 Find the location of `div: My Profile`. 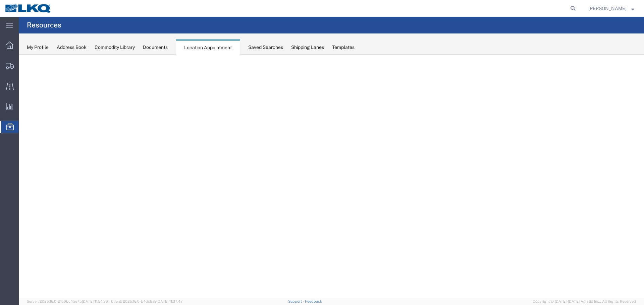

div: My Profile is located at coordinates (37, 48).